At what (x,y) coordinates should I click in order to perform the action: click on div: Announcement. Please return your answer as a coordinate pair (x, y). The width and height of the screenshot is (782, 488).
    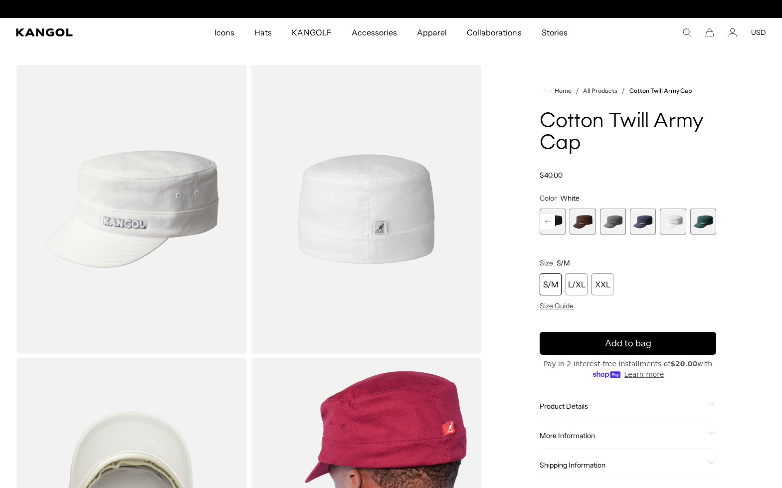
    Looking at the image, I should click on (391, 9).